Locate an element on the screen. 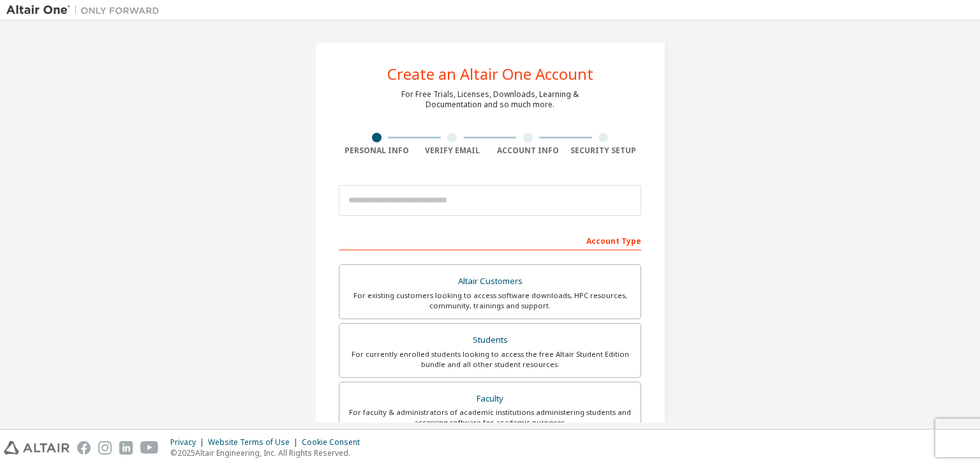 The height and width of the screenshot is (466, 980). div: For Free Trials, Licenses, Downloads, Learning & Documentation and so much more. is located at coordinates (490, 100).